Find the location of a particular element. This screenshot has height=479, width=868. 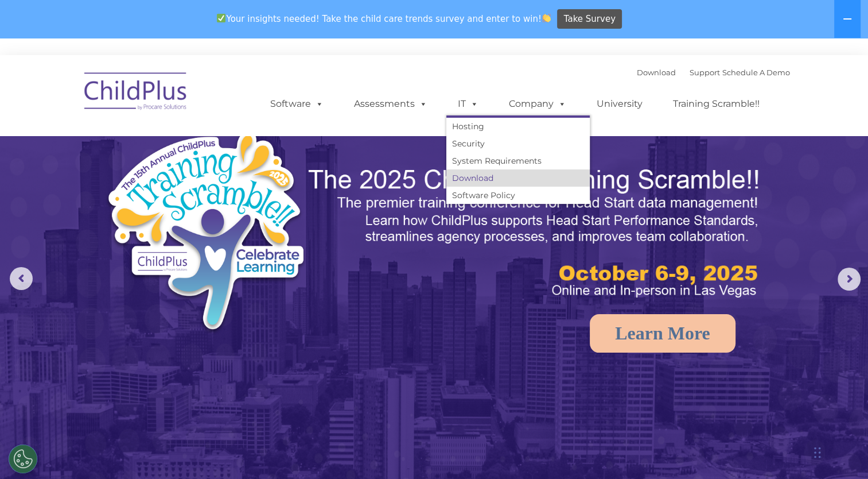

a: Software Policy is located at coordinates (518, 195).